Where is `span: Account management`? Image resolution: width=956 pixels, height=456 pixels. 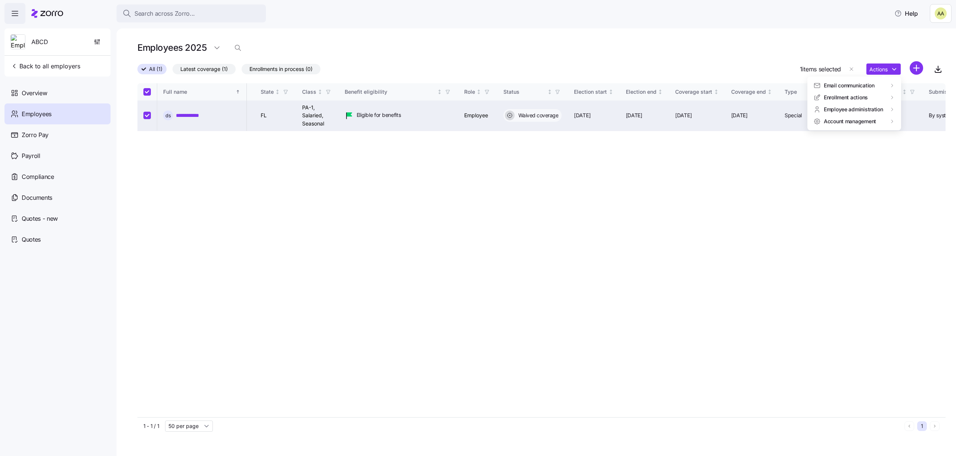 span: Account management is located at coordinates (850, 121).